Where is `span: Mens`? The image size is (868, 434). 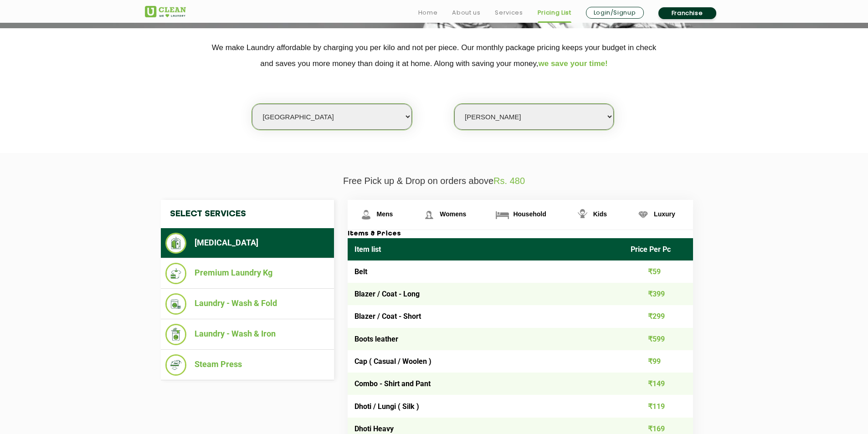 span: Mens is located at coordinates (385, 214).